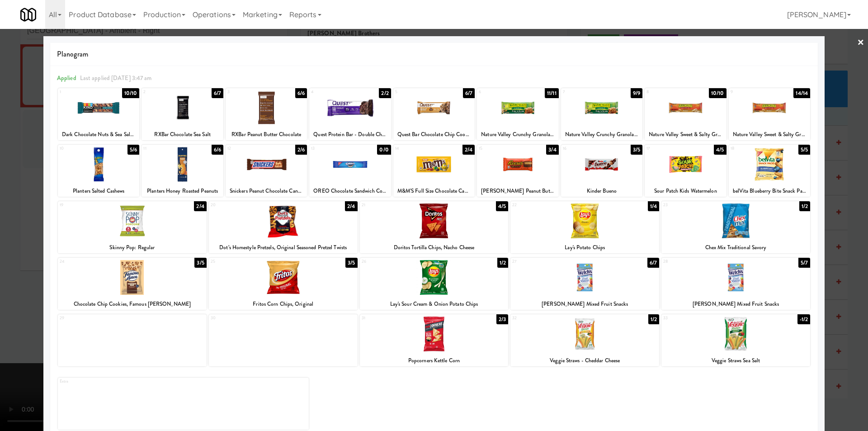 Image resolution: width=868 pixels, height=431 pixels. What do you see at coordinates (720, 150) in the screenshot?
I see `div: 4/5` at bounding box center [720, 150].